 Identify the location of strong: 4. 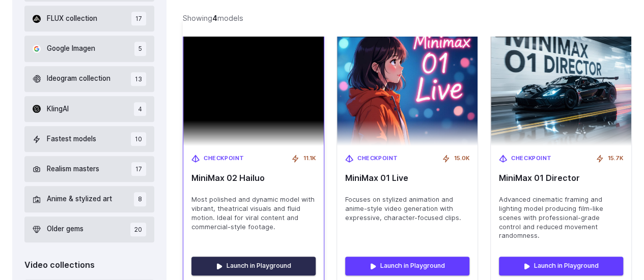
(215, 18).